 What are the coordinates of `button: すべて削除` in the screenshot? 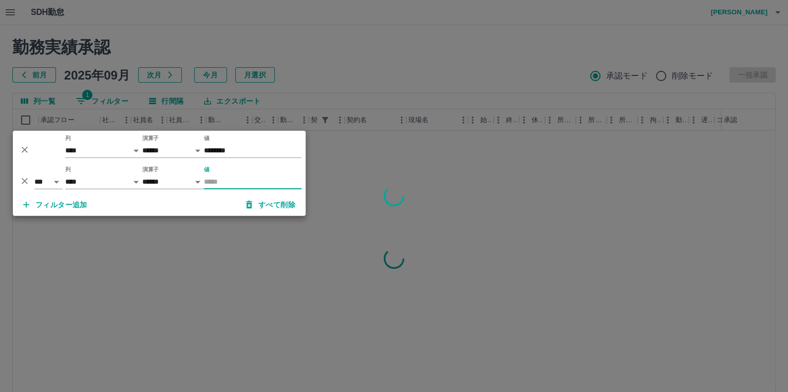 It's located at (271, 205).